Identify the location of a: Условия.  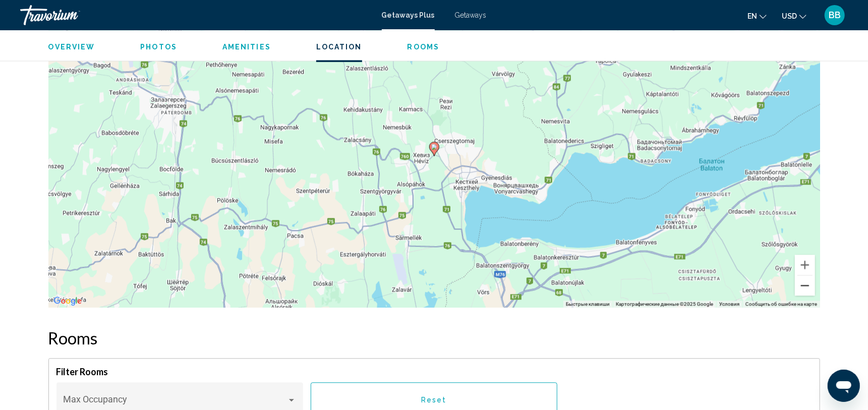
(730, 304).